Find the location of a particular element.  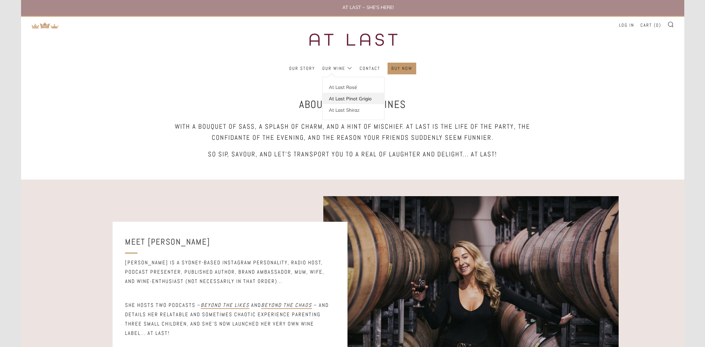

em: Beyond the Chaos is located at coordinates (287, 304).